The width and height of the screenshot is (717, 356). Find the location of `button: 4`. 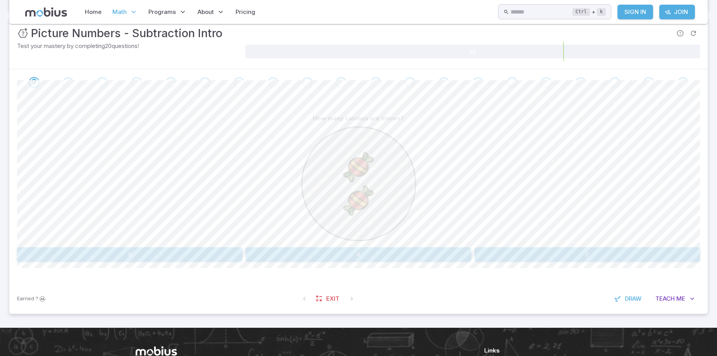

button: 4 is located at coordinates (358, 255).